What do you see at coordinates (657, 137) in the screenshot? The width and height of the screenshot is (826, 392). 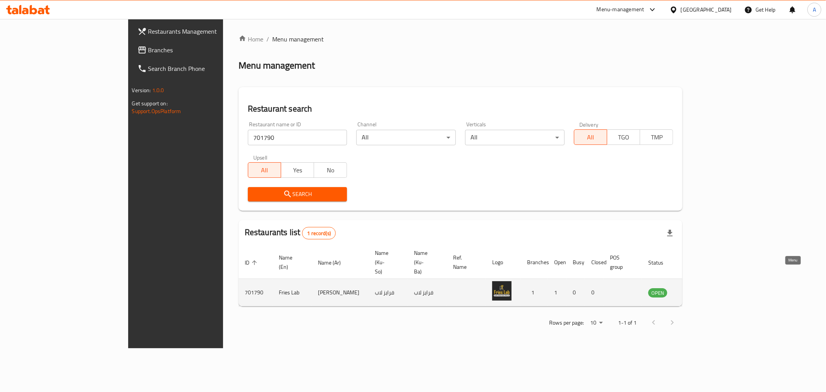 I see `button: TMP` at bounding box center [657, 137].